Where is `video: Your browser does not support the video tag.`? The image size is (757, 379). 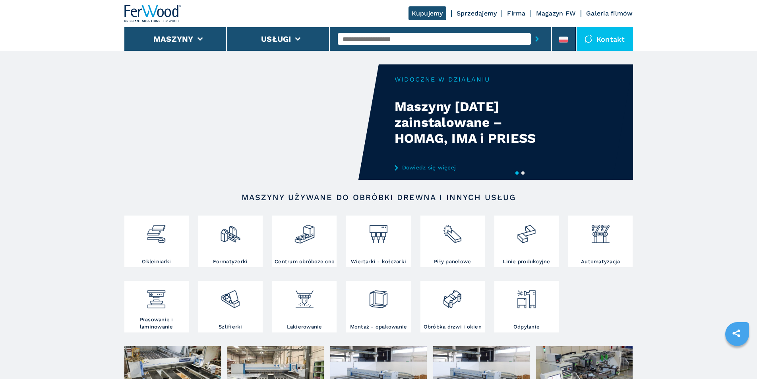
video: Your browser does not support the video tag. is located at coordinates (251, 122).